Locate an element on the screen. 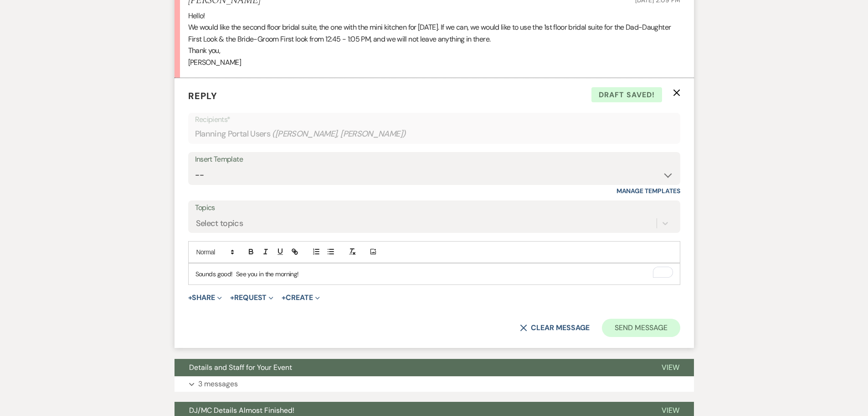  div: To enrich screen reader interactions, please activate Accessibility in Grammarly extension settings is located at coordinates (434, 274).